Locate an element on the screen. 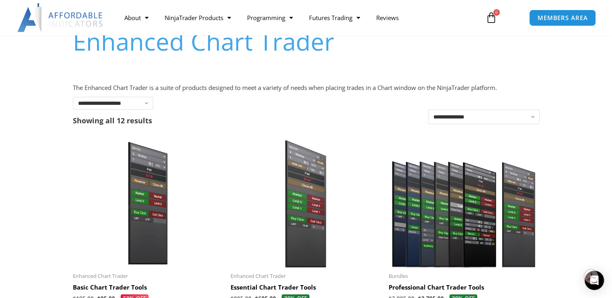 This screenshot has width=612, height=298. span: MEMBERS AREA is located at coordinates (562, 18).